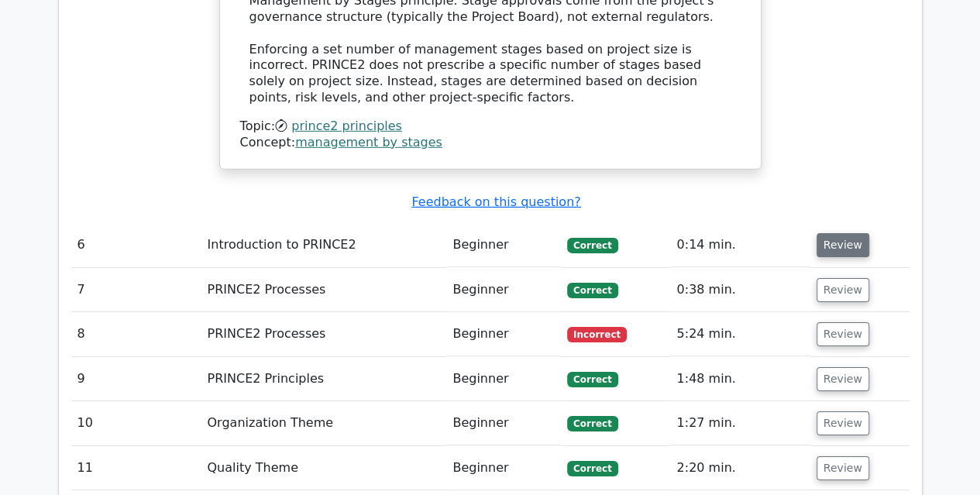  I want to click on div: Concept:, so click(490, 143).